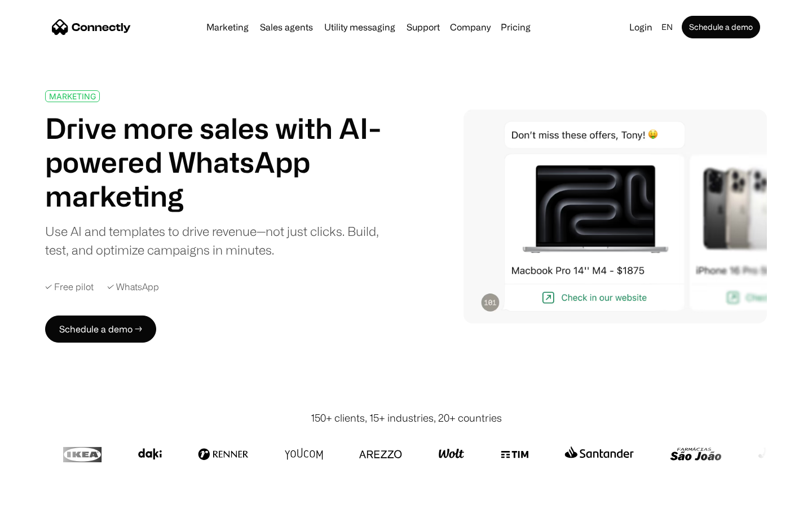  I want to click on a: Schedule a demo, so click(721, 27).